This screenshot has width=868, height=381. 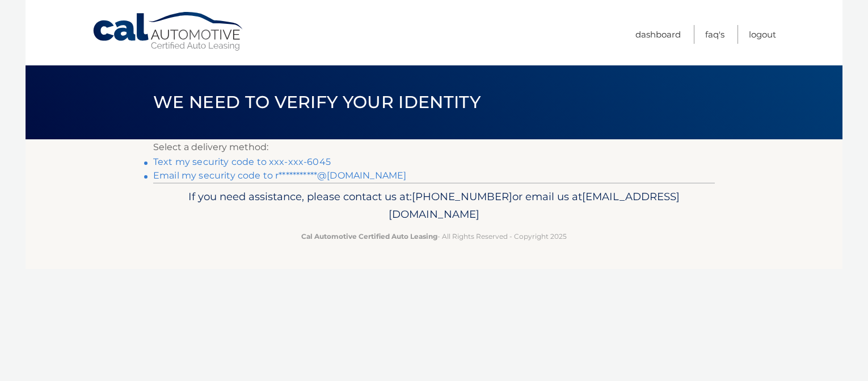 I want to click on a: Dashboard, so click(x=658, y=34).